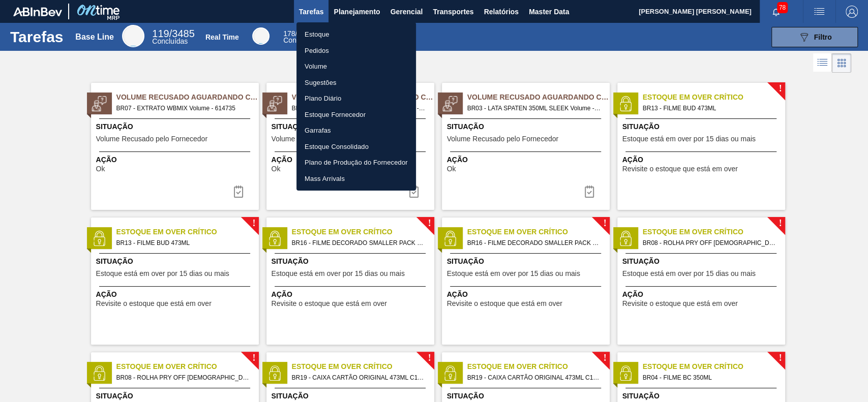 This screenshot has height=402, width=868. I want to click on li: Estoque Consolidado, so click(356, 147).